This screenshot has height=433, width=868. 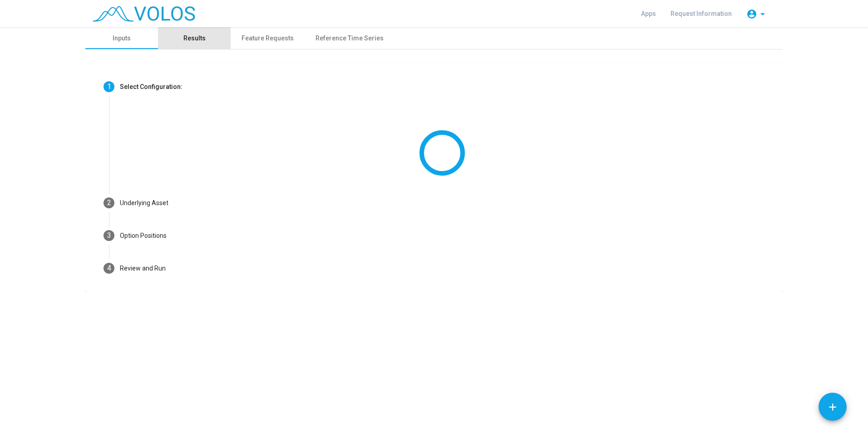 I want to click on span: 3, so click(x=109, y=235).